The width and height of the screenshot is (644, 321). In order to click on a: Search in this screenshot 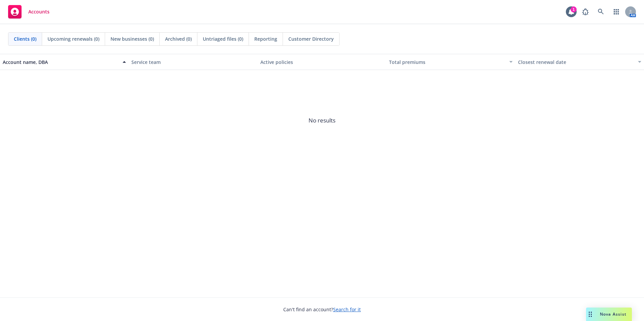, I will do `click(601, 12)`.